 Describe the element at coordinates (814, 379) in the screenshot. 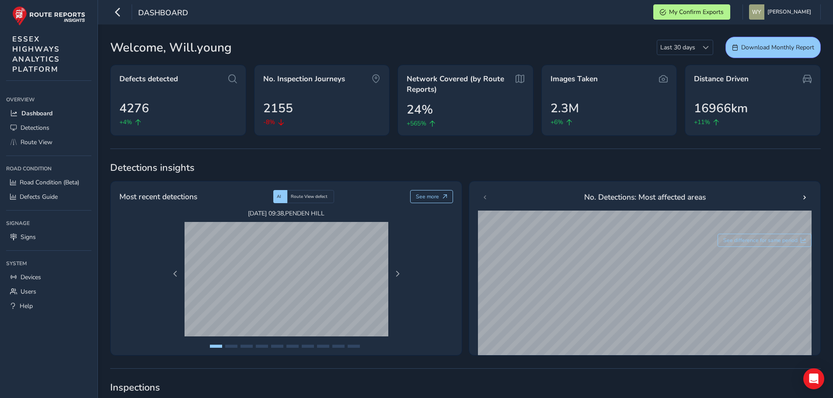

I see `div: Open Intercom Messenger` at that location.